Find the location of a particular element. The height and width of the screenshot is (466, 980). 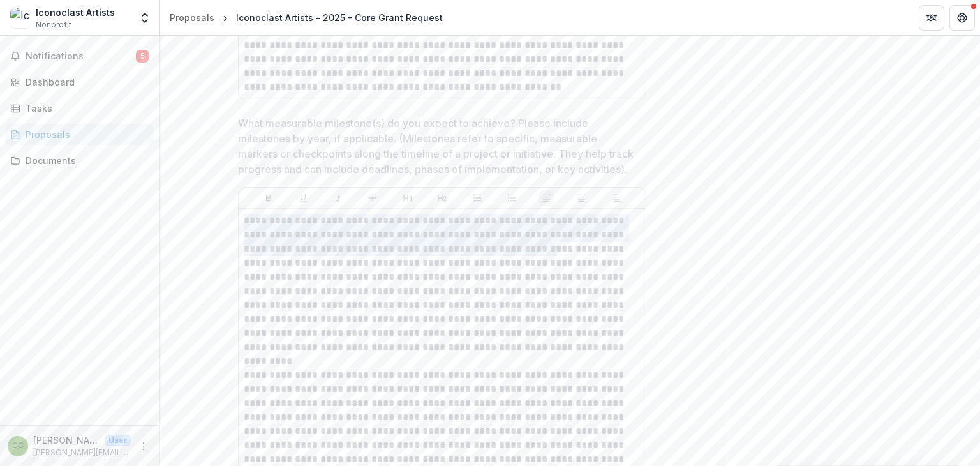

button: Underline is located at coordinates (303, 198).